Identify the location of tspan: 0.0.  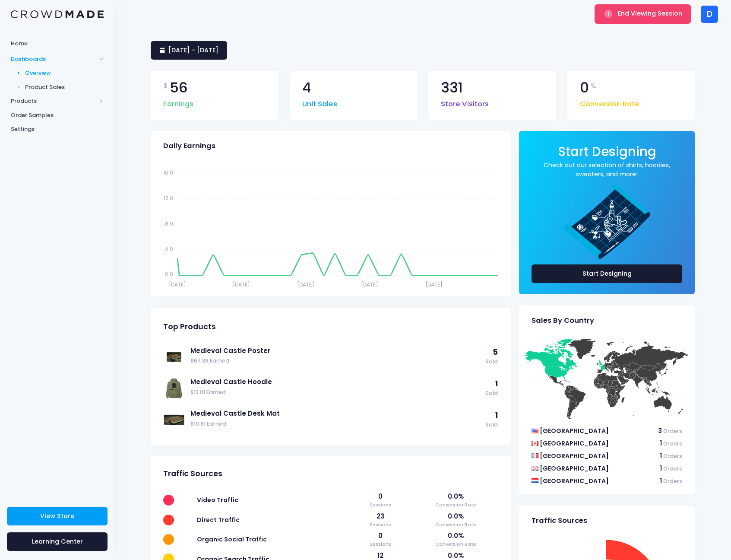
(169, 274).